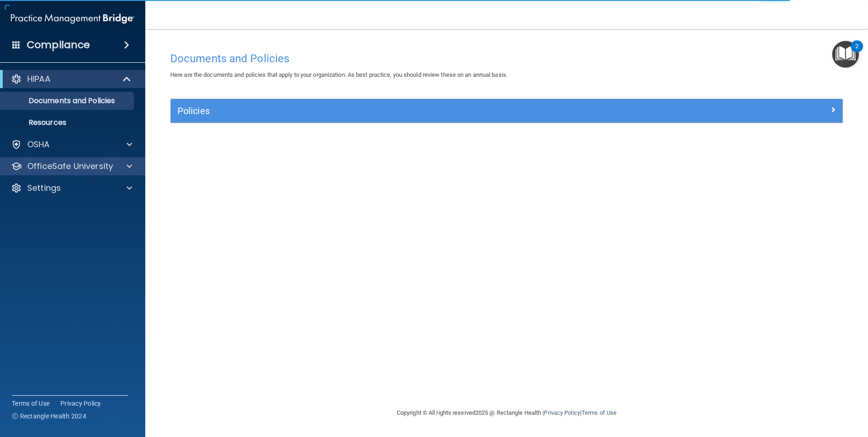  What do you see at coordinates (72, 79) in the screenshot?
I see `a: HIPAA` at bounding box center [72, 79].